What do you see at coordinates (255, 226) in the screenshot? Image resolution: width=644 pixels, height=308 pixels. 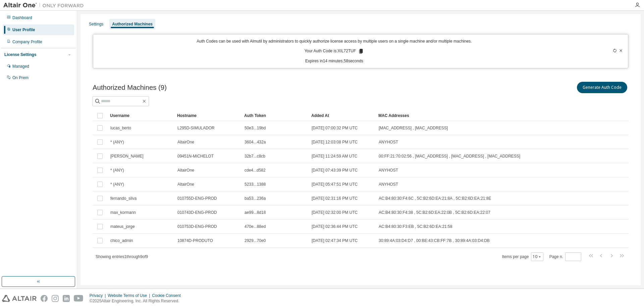 I see `span: 470e...88ed` at bounding box center [255, 226].